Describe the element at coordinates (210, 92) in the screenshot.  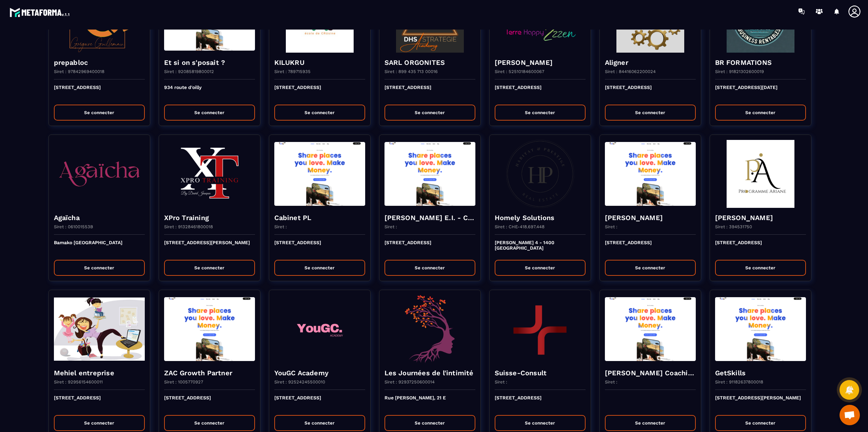
I see `p: 934 route d'oilly` at that location.